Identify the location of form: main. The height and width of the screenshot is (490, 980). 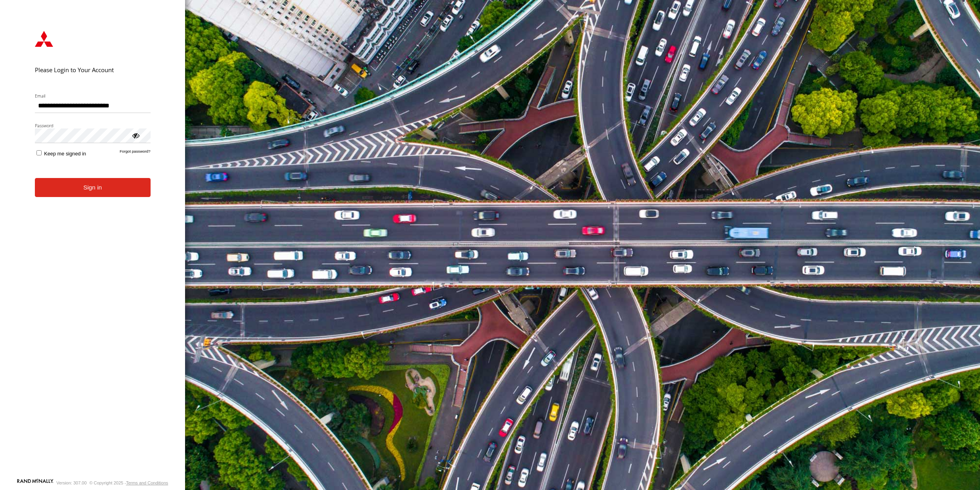
(93, 248).